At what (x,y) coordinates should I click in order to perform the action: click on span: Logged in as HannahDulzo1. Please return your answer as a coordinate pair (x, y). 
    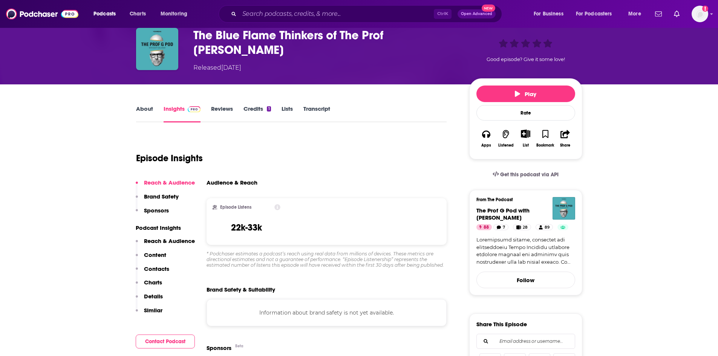
    Looking at the image, I should click on (700, 14).